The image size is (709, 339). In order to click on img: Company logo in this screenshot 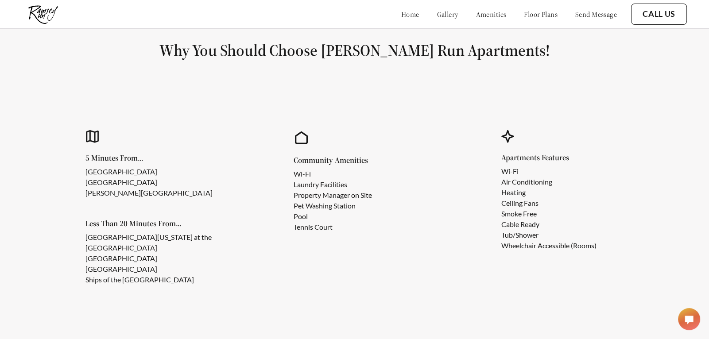, I will do `click(43, 14)`.